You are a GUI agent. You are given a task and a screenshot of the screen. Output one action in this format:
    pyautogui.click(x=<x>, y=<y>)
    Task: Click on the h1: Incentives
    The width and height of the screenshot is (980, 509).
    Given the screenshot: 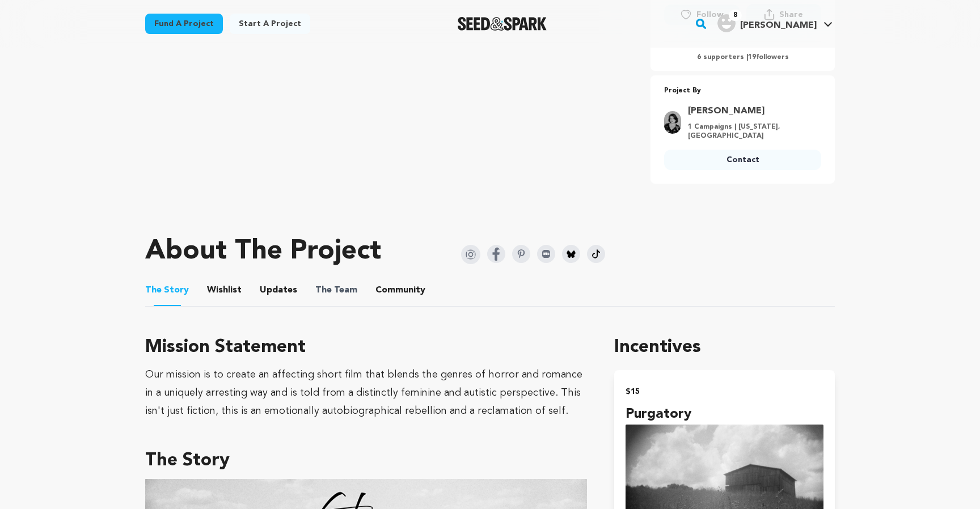 What is the action you would take?
    pyautogui.click(x=724, y=348)
    